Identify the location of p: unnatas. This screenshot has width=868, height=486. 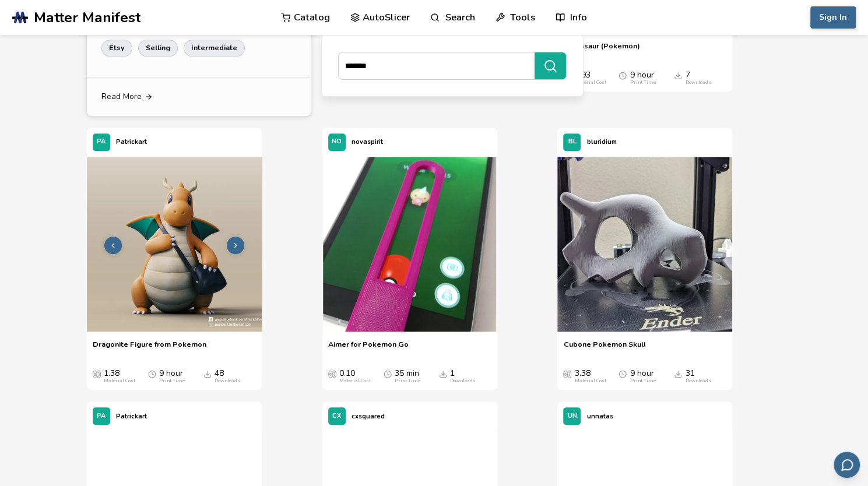
(599, 416).